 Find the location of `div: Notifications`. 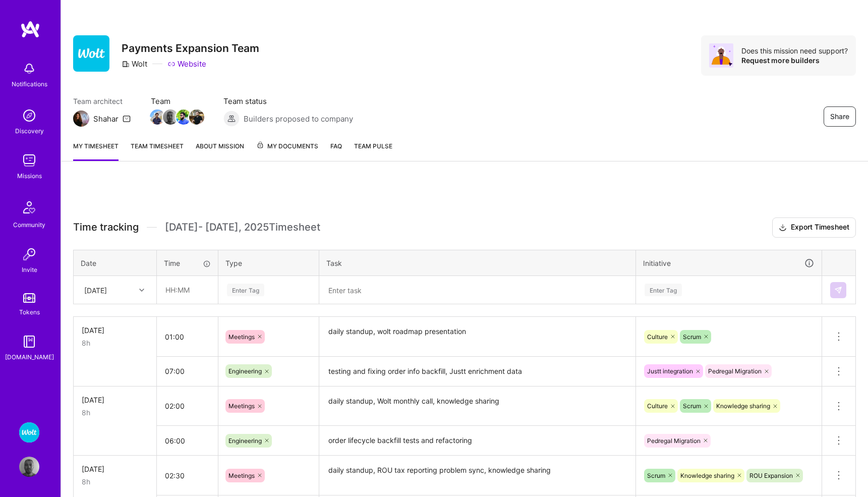

div: Notifications is located at coordinates (29, 84).